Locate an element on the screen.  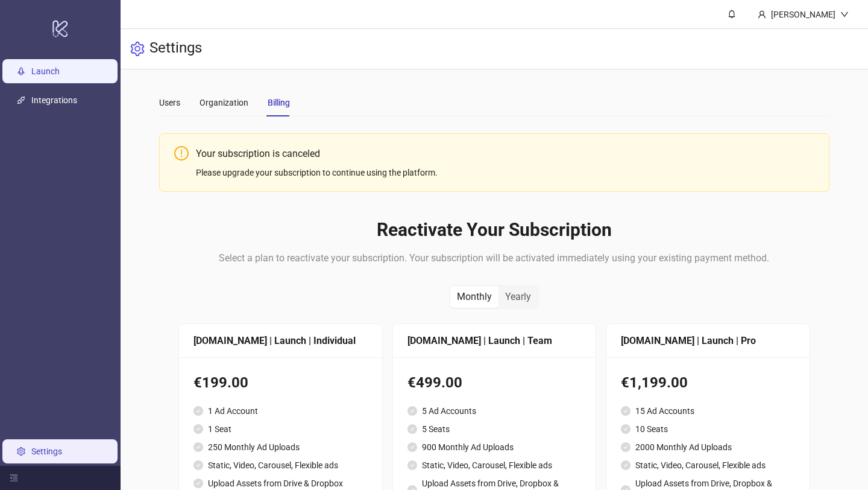
a: Integrations is located at coordinates (54, 100).